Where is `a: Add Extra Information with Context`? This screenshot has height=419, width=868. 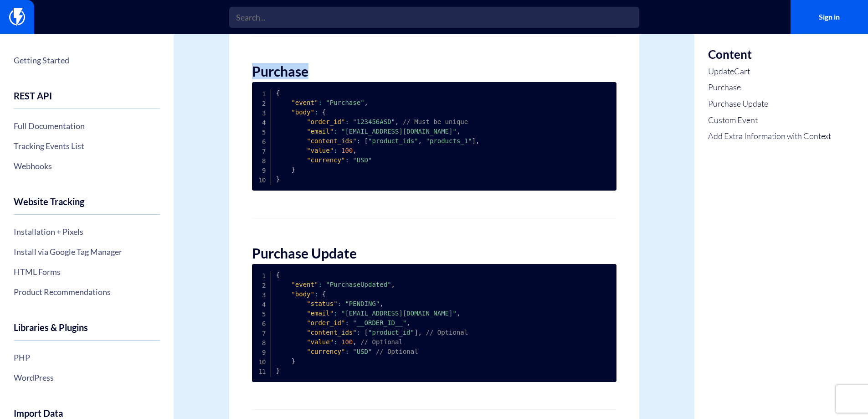
a: Add Extra Information with Context is located at coordinates (770, 136).